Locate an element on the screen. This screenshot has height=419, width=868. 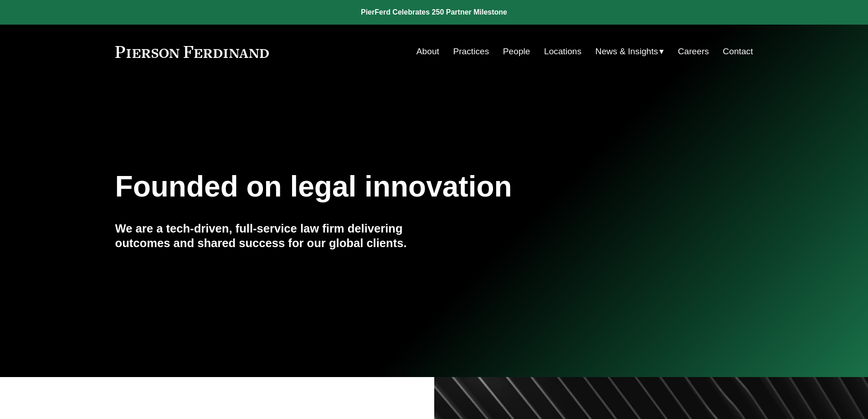
a: Contact is located at coordinates (737, 51).